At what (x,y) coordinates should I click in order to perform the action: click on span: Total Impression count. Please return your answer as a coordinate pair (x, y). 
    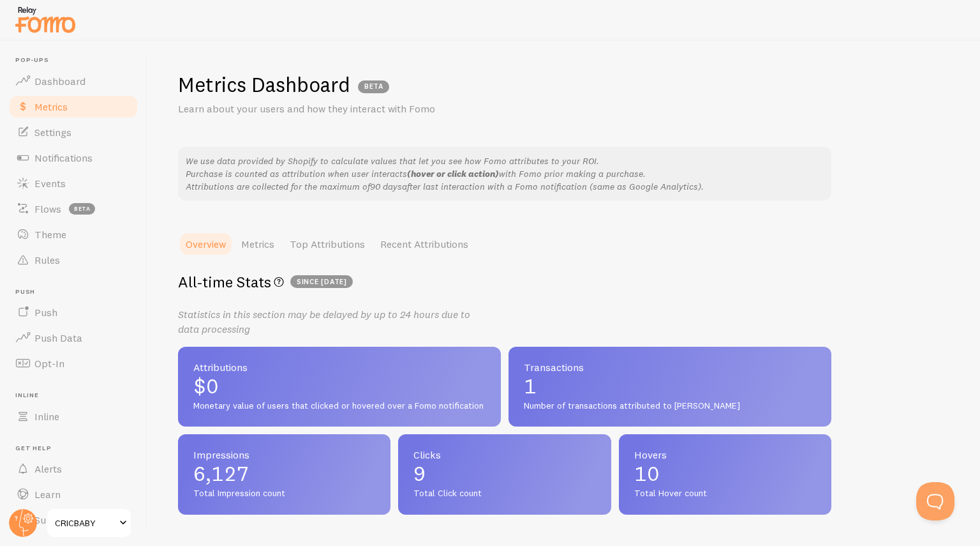
    Looking at the image, I should click on (284, 494).